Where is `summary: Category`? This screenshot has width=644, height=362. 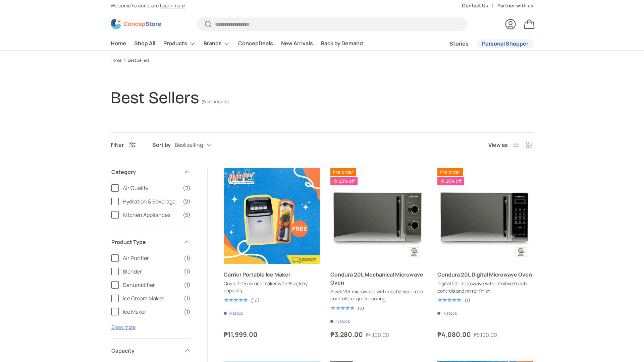 summary: Category is located at coordinates (151, 172).